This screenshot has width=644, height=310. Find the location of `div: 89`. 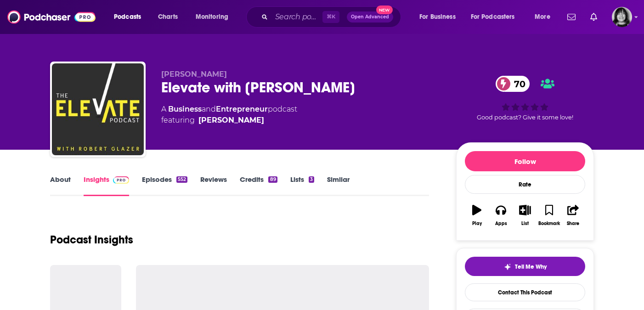

div: 89 is located at coordinates (272, 179).